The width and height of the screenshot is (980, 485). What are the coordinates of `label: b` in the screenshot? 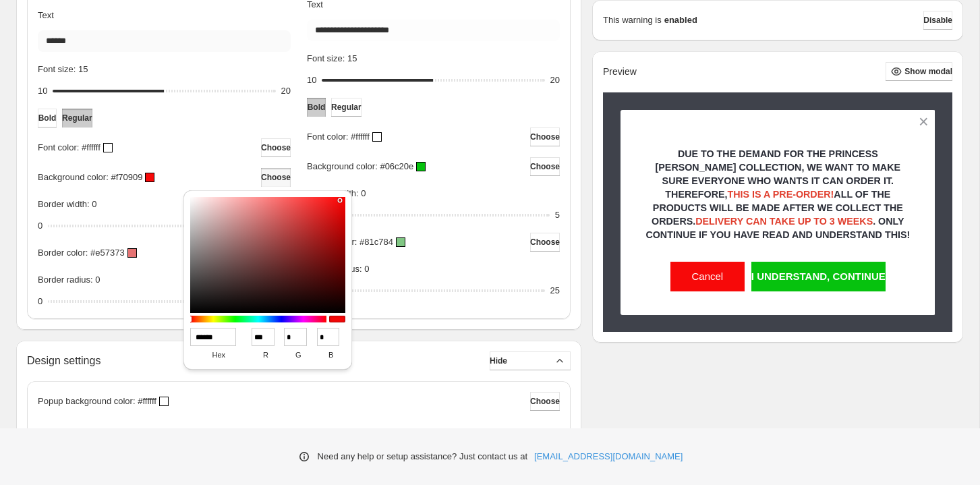 It's located at (331, 355).